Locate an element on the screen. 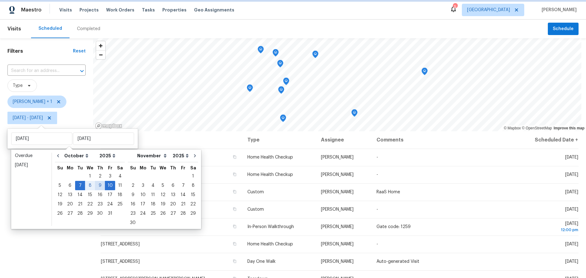 This screenshot has width=586, height=278. div: 26 is located at coordinates (163, 213).